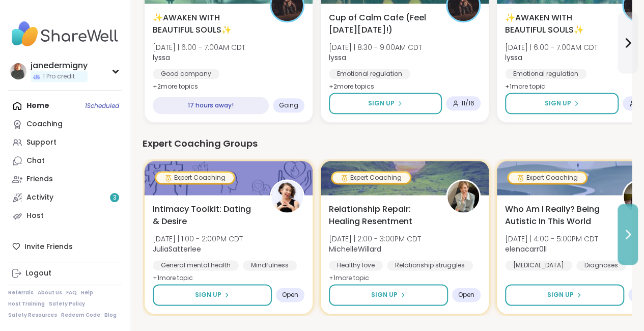  What do you see at coordinates (287, 197) in the screenshot?
I see `img: JuliaSatterlee` at bounding box center [287, 197].